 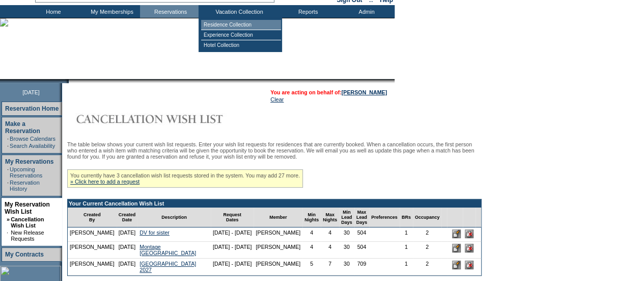 What do you see at coordinates (127, 217) in the screenshot?
I see `td: Created Date` at bounding box center [127, 217].